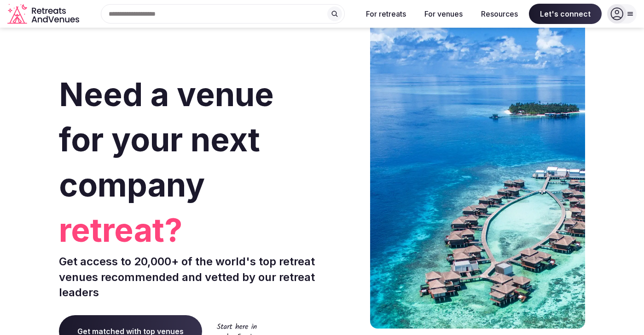 This screenshot has height=335, width=644. What do you see at coordinates (44, 14) in the screenshot?
I see `svg: Retreats and Venues company logo` at bounding box center [44, 14].